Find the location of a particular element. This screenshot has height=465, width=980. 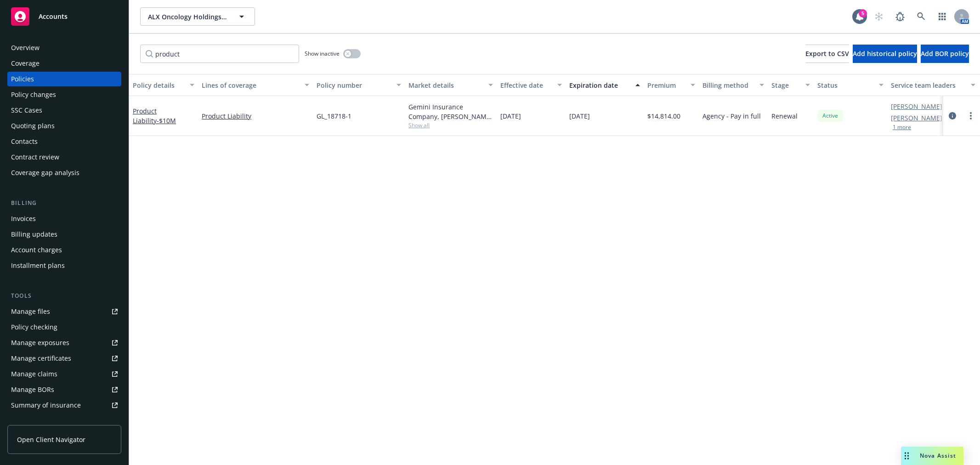

span: Accounts is located at coordinates (53, 17).